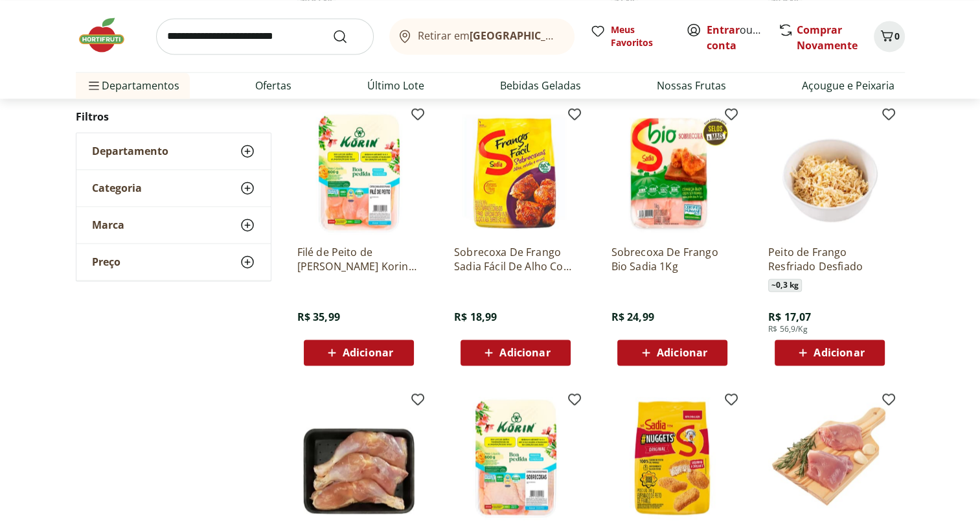 The image size is (980, 521). I want to click on a: Meus Favoritos, so click(631, 36).